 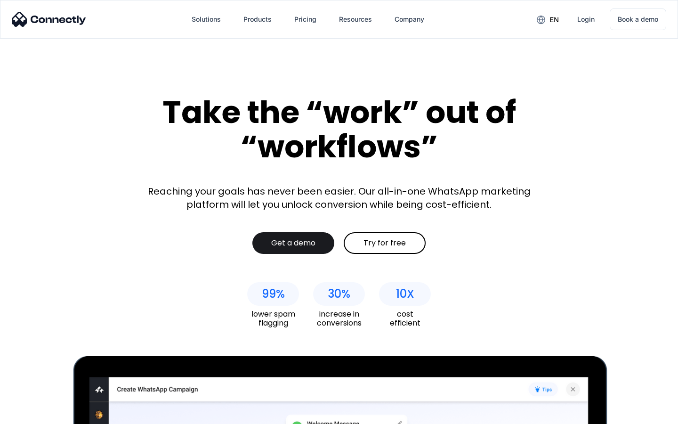 What do you see at coordinates (585, 19) in the screenshot?
I see `div: Login` at bounding box center [585, 19].